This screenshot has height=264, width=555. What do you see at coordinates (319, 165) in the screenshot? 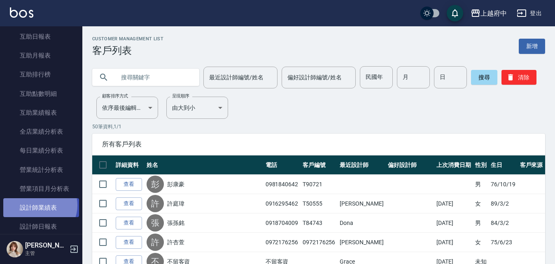
I see `th: 客戶編號` at bounding box center [319, 165].